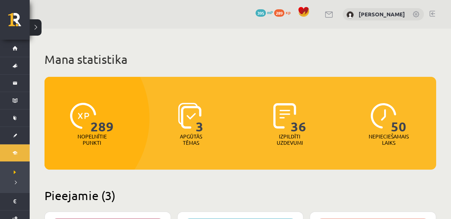  Describe the element at coordinates (384, 116) in the screenshot. I see `img: icon-clock-7be60019b62300814b6bd22b8e044499b485619524d84068768e800edab66f18.svg` at that location.